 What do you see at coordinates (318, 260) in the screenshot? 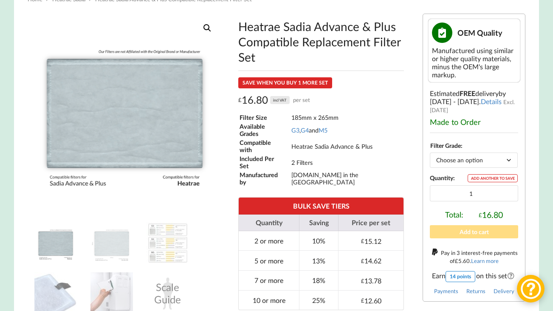
I see `td: 13%` at bounding box center [318, 260].